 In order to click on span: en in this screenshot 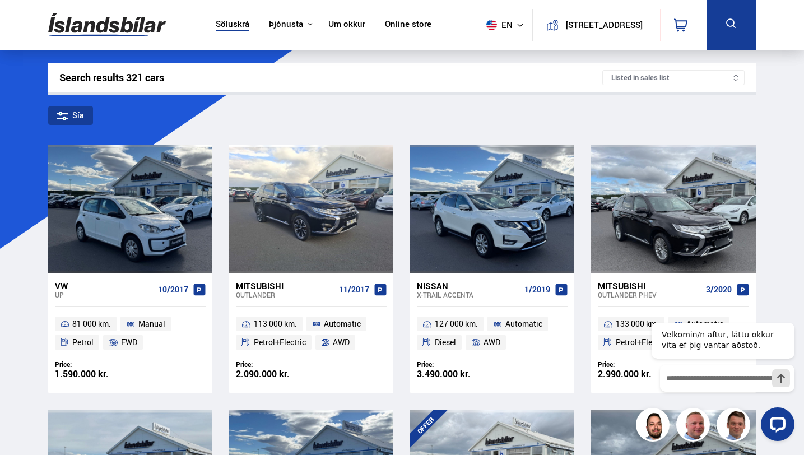, I will do `click(496, 25)`.